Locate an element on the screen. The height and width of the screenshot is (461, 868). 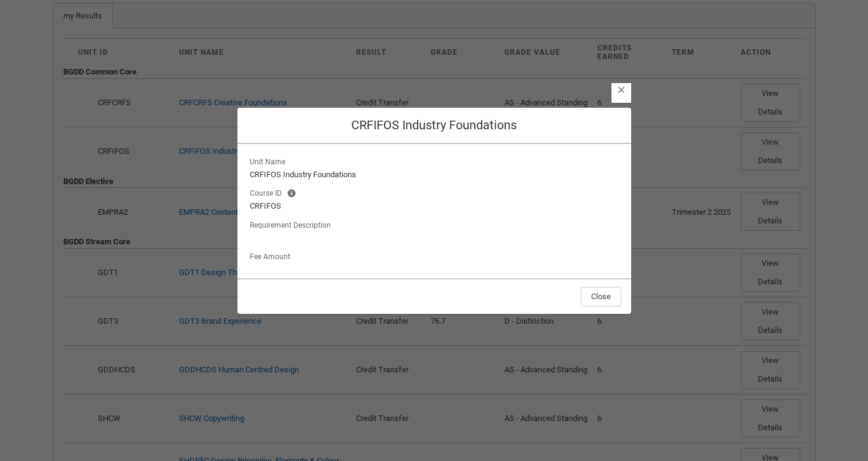
p: Fee Amount is located at coordinates (273, 255).